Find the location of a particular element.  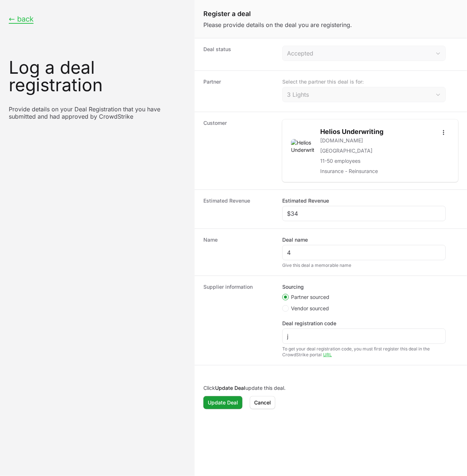

label: Deal name is located at coordinates (295, 240).